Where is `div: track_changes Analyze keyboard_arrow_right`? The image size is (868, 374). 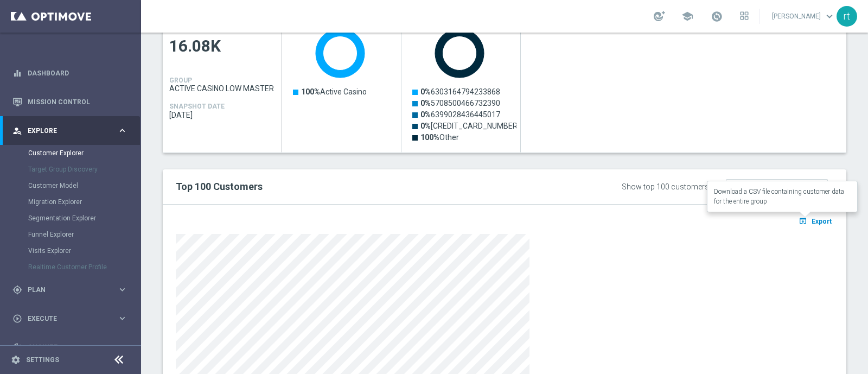
div: track_changes Analyze keyboard_arrow_right is located at coordinates (70, 347).